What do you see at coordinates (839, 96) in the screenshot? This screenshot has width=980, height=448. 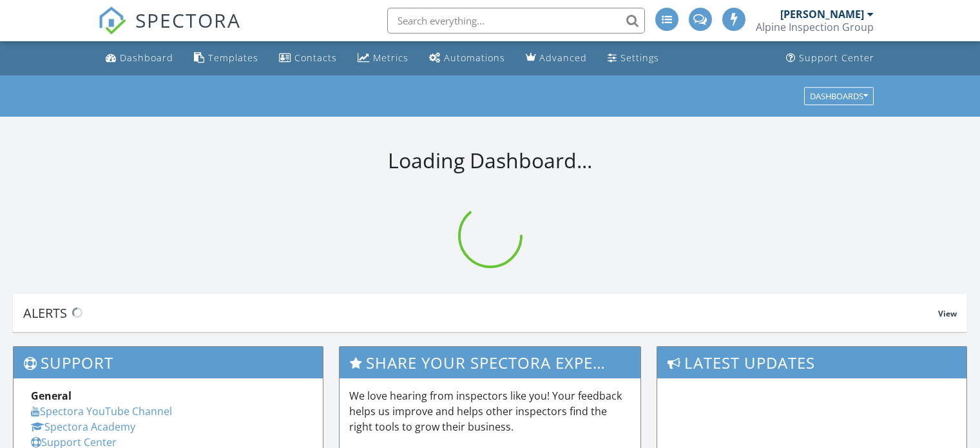 I see `div: Dashboards` at bounding box center [839, 96].